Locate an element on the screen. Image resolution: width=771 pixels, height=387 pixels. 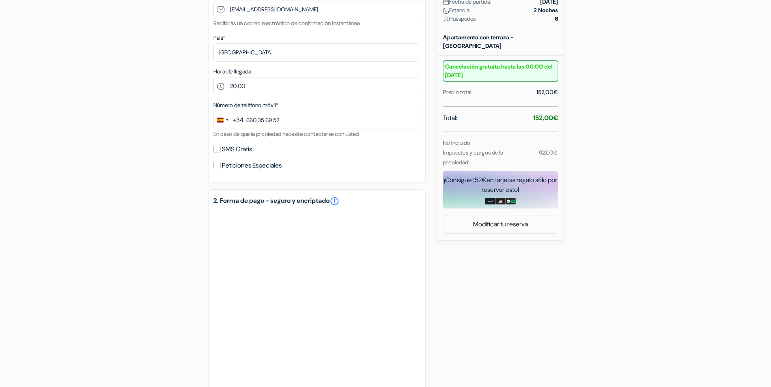
label: SMS Gratis is located at coordinates (237, 149).